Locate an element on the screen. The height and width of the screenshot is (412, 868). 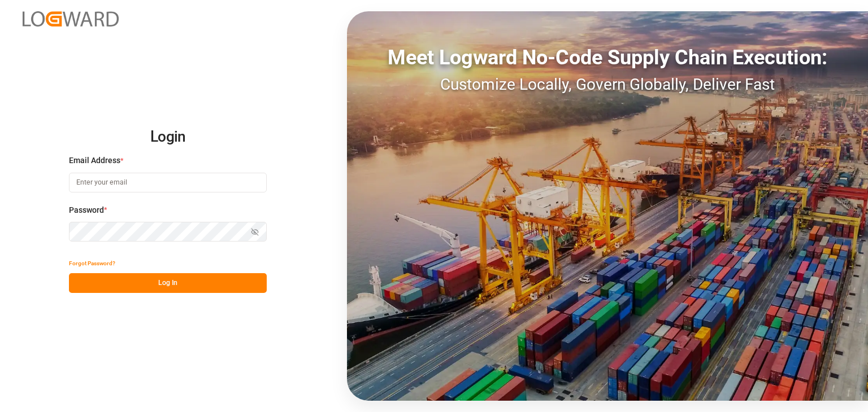
h2: Login is located at coordinates (168, 137).